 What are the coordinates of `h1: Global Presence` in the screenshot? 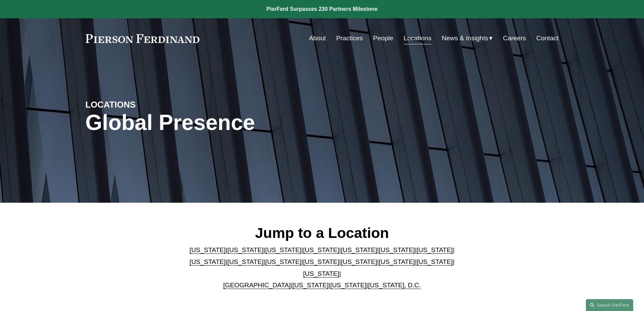 It's located at (243, 123).